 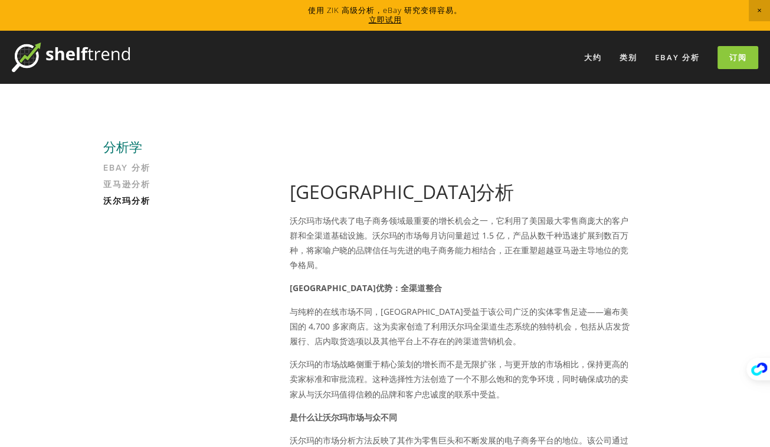 What do you see at coordinates (385, 19) in the screenshot?
I see `a: 立即试用` at bounding box center [385, 19].